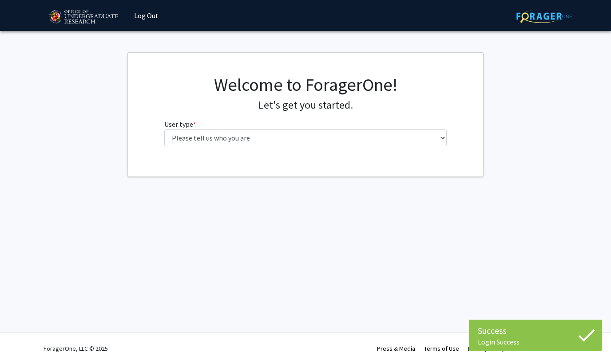 This screenshot has height=364, width=611. I want to click on a: Press & Media, so click(396, 348).